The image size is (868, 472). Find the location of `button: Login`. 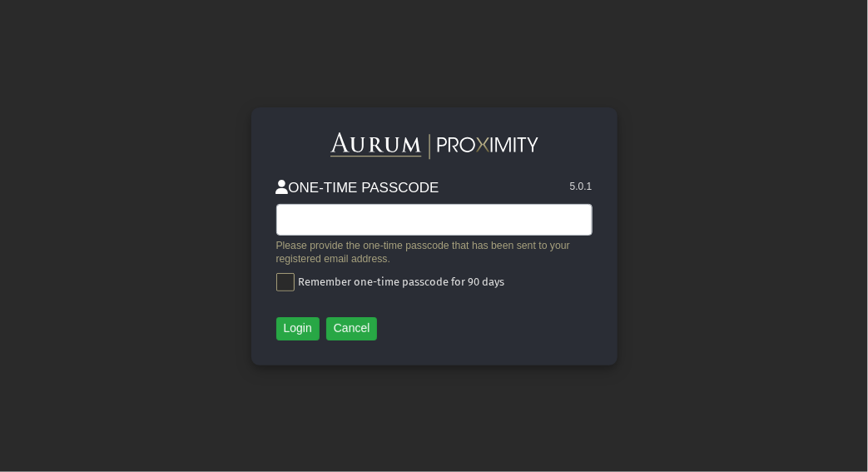

button: Login is located at coordinates (298, 329).